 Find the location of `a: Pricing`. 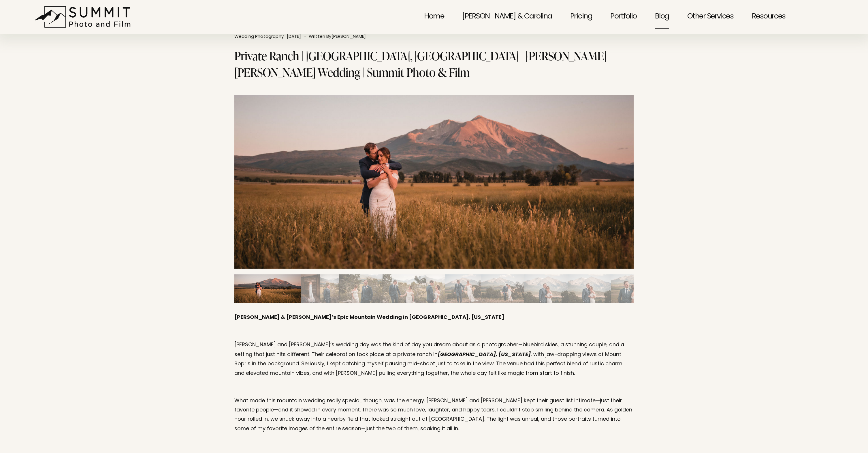

a: Pricing is located at coordinates (581, 17).